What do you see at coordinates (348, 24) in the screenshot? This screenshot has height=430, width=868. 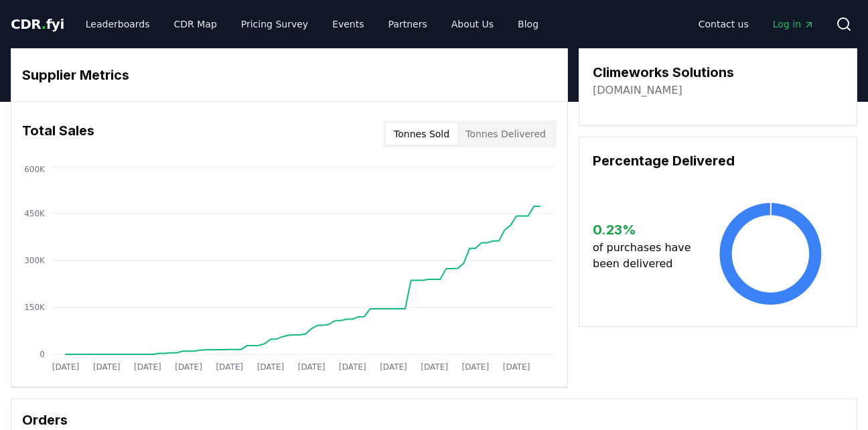 I see `a: Events` at bounding box center [348, 24].